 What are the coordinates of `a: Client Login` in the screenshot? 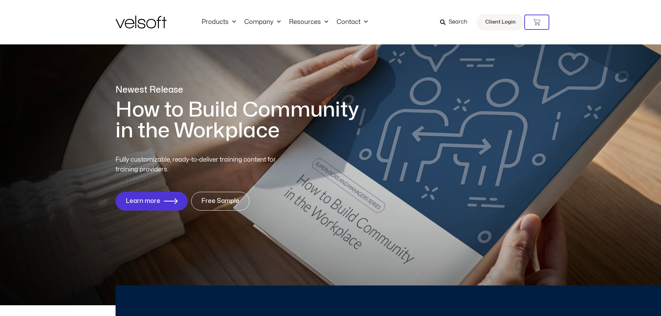 It's located at (500, 22).